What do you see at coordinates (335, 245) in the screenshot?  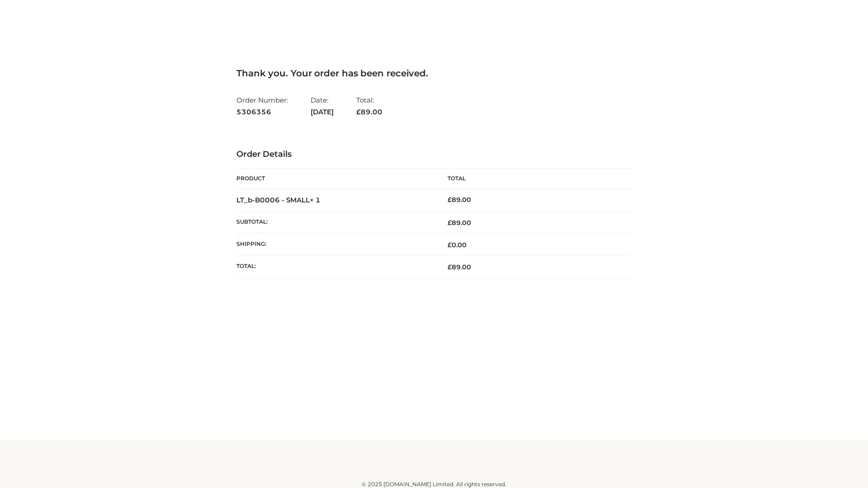 I see `th: Shipping:` at bounding box center [335, 245].